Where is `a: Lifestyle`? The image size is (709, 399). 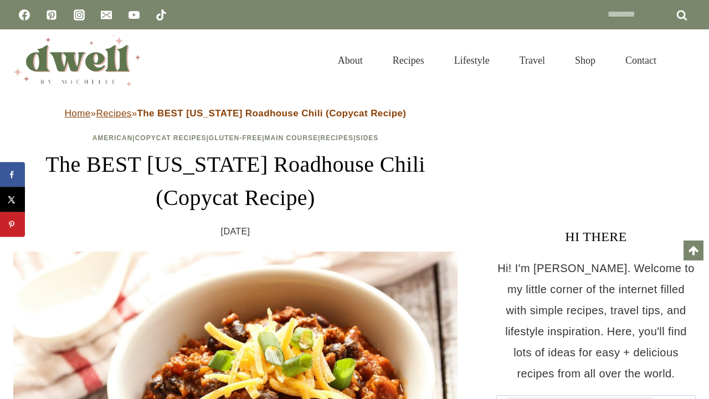 a: Lifestyle is located at coordinates (472, 60).